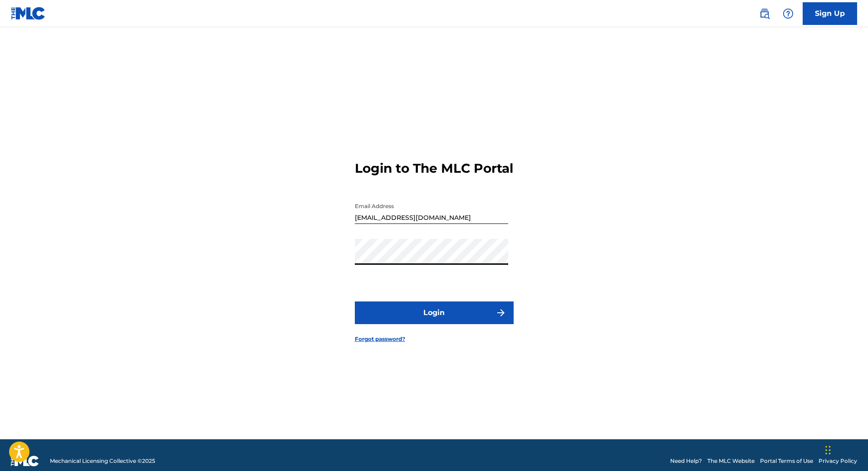  What do you see at coordinates (788, 14) in the screenshot?
I see `img: help` at bounding box center [788, 14].